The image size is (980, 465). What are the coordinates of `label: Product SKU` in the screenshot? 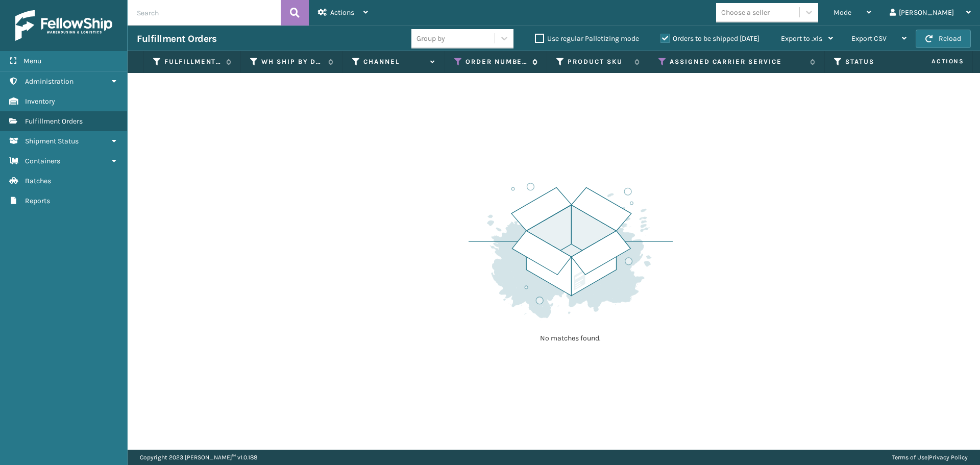 It's located at (598, 62).